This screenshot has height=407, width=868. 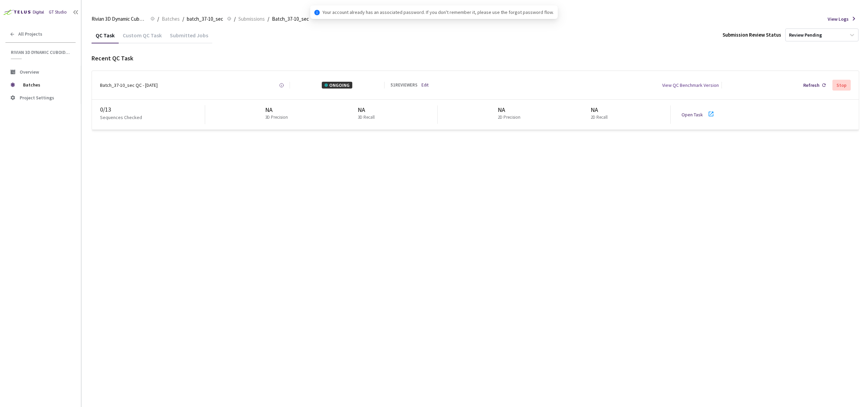 What do you see at coordinates (170, 19) in the screenshot?
I see `a: Batches` at bounding box center [170, 19].